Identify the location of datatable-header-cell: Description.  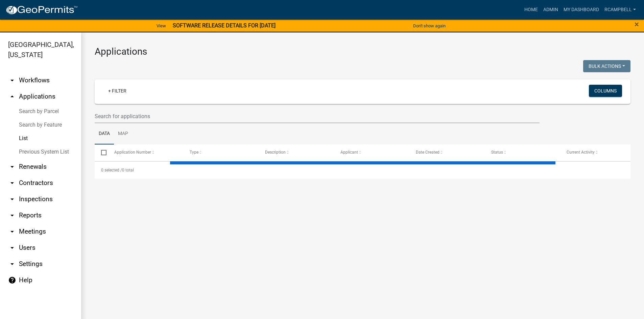
(296, 153).